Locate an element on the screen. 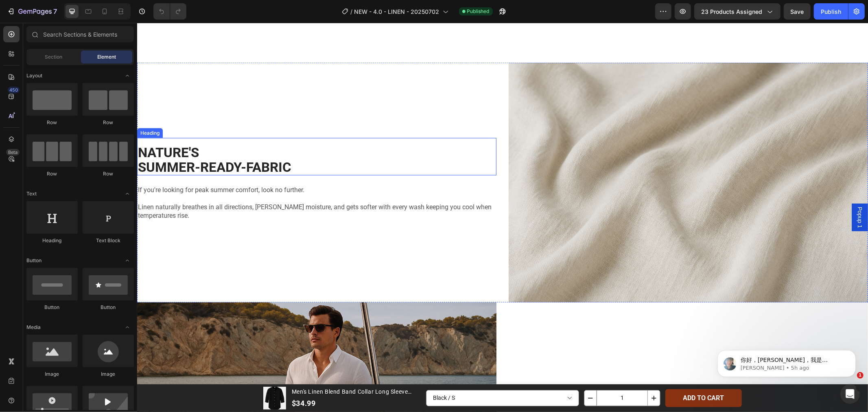 The height and width of the screenshot is (412, 868). span: Button is located at coordinates (34, 261).